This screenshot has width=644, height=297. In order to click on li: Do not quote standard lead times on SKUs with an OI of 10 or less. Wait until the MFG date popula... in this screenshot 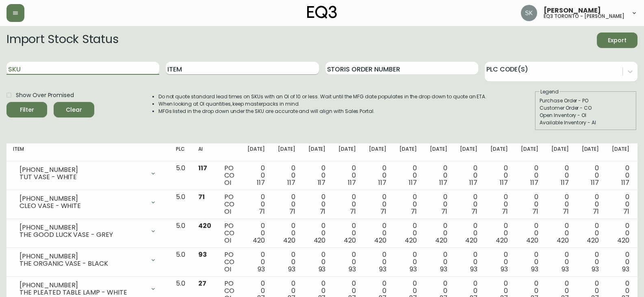, I will do `click(323, 97)`.